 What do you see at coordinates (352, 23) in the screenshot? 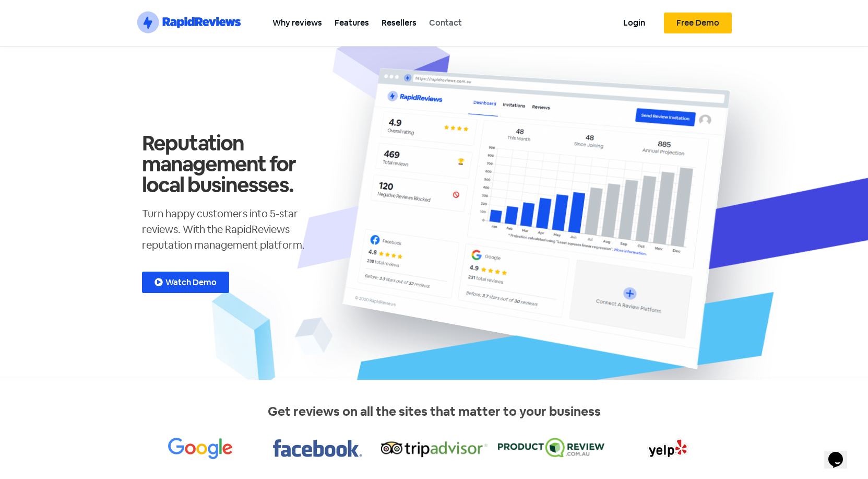
I see `a: Features` at bounding box center [352, 23].